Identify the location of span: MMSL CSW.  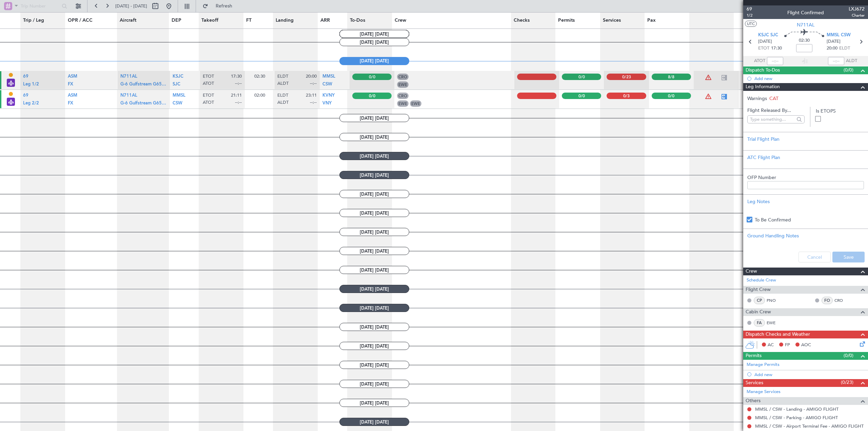
(839, 35).